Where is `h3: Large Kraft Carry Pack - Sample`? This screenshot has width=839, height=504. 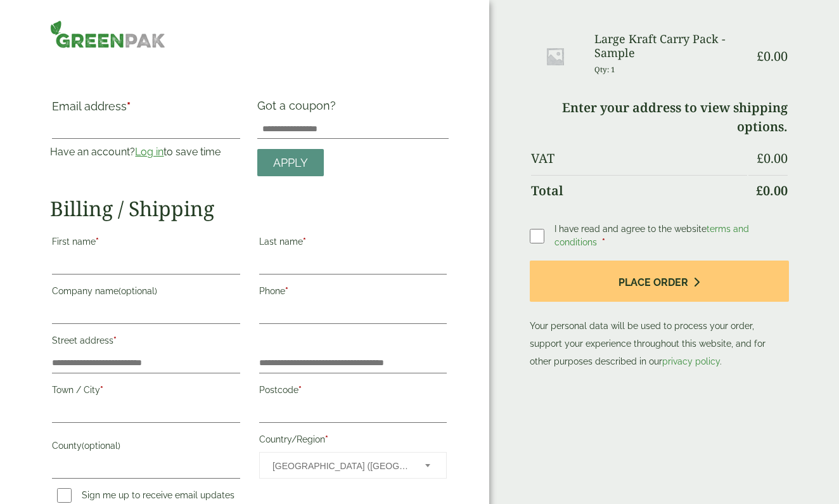 h3: Large Kraft Carry Pack - Sample is located at coordinates (671, 46).